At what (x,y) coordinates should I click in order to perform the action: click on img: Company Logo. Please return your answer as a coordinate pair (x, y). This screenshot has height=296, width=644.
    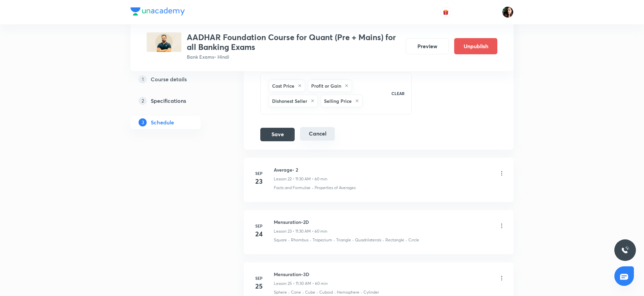
    Looking at the image, I should click on (157, 11).